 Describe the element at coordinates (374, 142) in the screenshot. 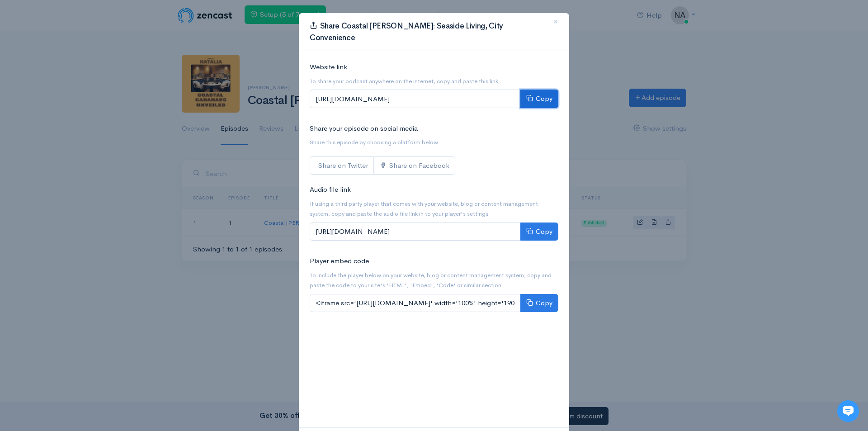

I see `small: Share this episode by choosing a platform below.` at that location.